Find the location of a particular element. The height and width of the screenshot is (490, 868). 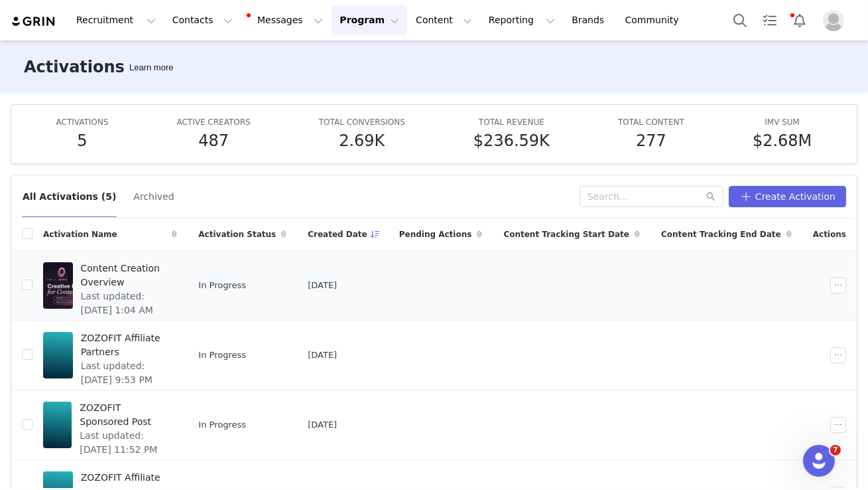

h5: 5 is located at coordinates (82, 141).